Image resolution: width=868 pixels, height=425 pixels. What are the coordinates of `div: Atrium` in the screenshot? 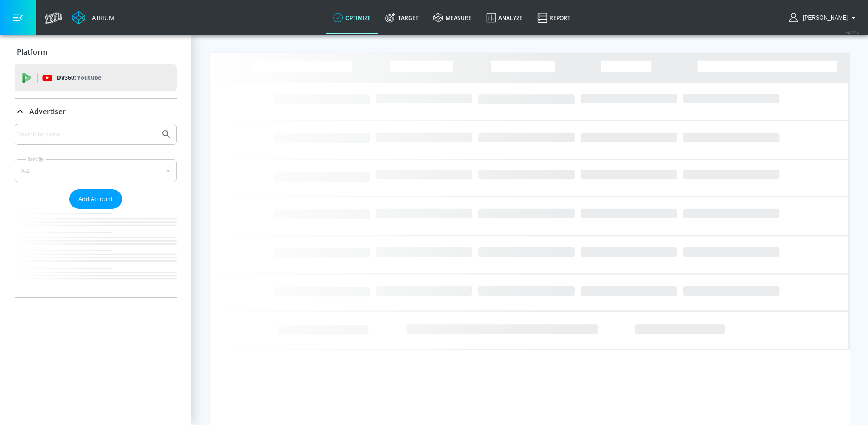 It's located at (101, 17).